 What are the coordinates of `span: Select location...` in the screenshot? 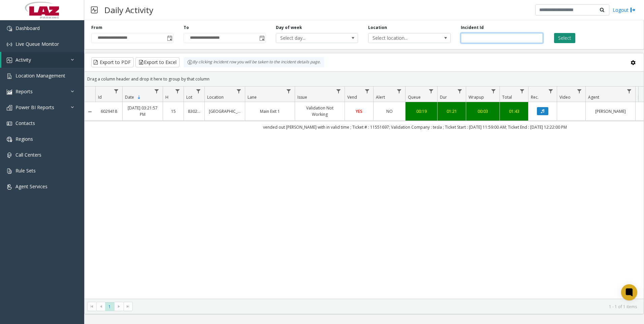 It's located at (401, 38).